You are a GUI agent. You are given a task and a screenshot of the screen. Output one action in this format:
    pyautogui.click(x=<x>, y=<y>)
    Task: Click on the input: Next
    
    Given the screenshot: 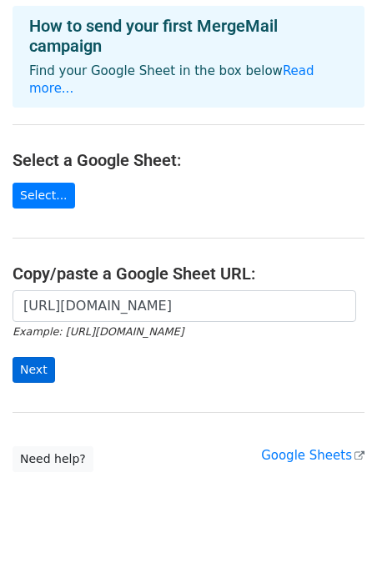 What is the action you would take?
    pyautogui.click(x=34, y=370)
    